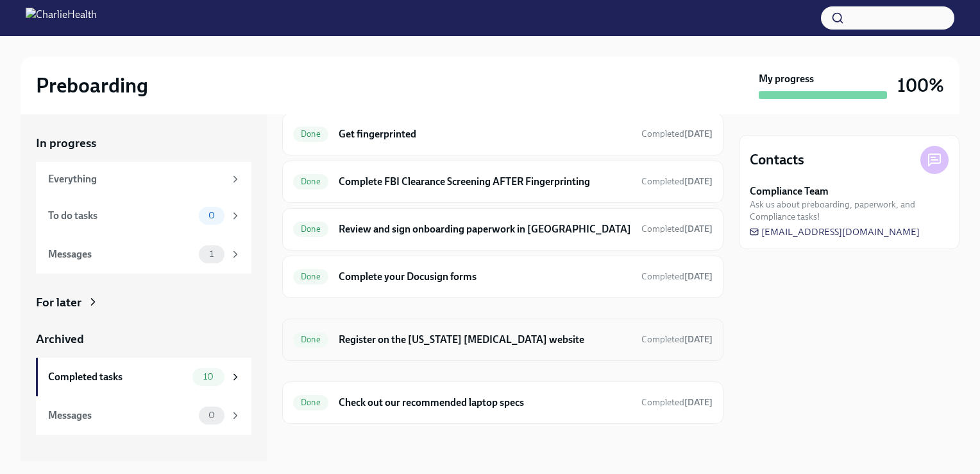 This screenshot has height=474, width=980. I want to click on a: Messages0, so click(144, 415).